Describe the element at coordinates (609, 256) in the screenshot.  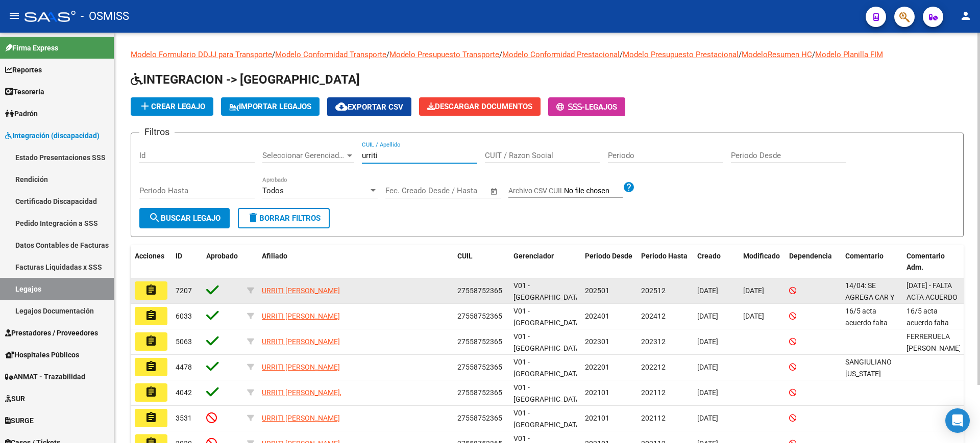
I see `span: Periodo Desde` at that location.